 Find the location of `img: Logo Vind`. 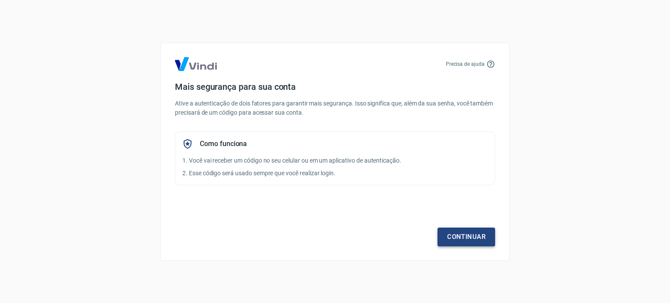

img: Logo Vind is located at coordinates (196, 64).